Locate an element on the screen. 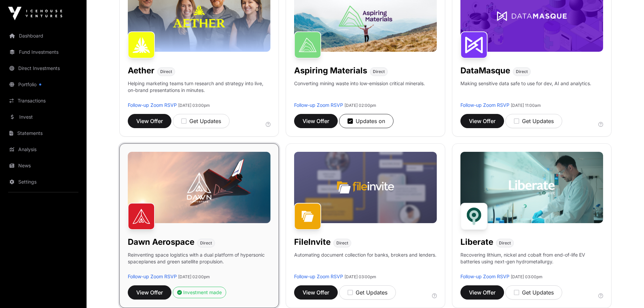  h1: FileInvite is located at coordinates (312, 242).